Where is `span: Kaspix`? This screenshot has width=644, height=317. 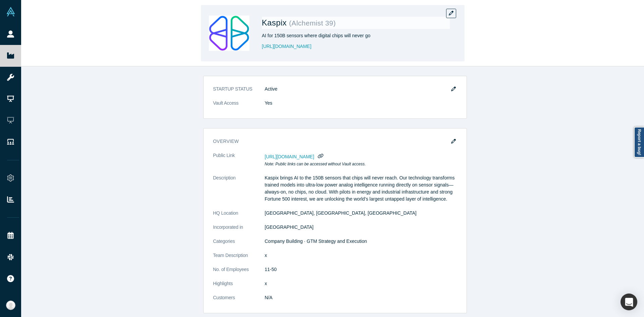
span: Kaspix is located at coordinates (276, 22).